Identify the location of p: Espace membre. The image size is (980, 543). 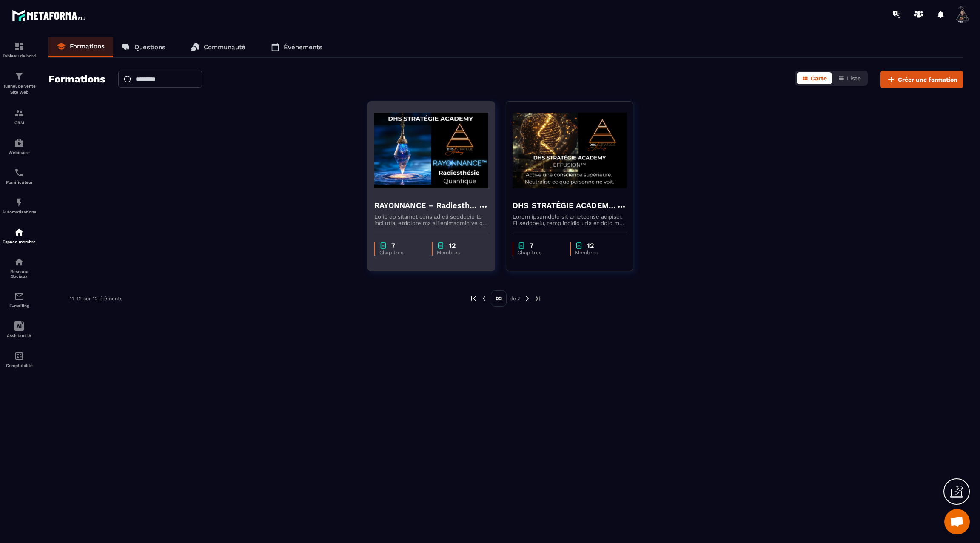
(19, 242).